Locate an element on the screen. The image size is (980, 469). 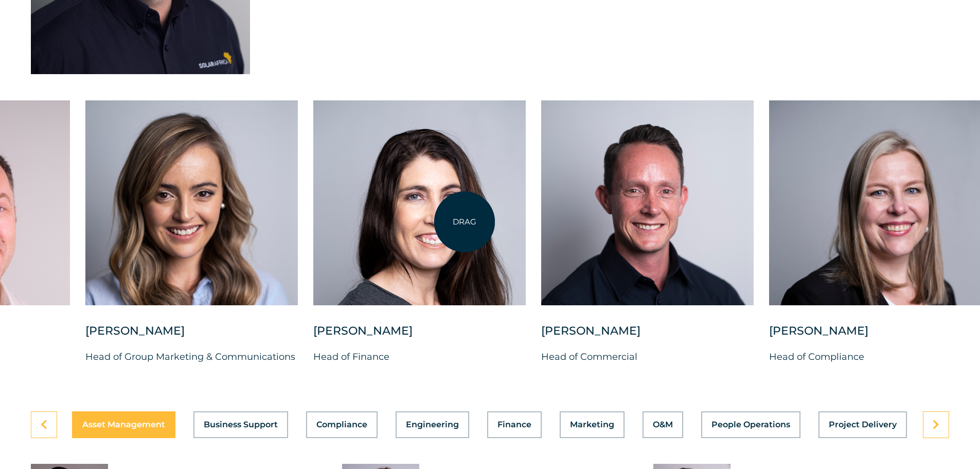
span: Business Support is located at coordinates (241, 424).